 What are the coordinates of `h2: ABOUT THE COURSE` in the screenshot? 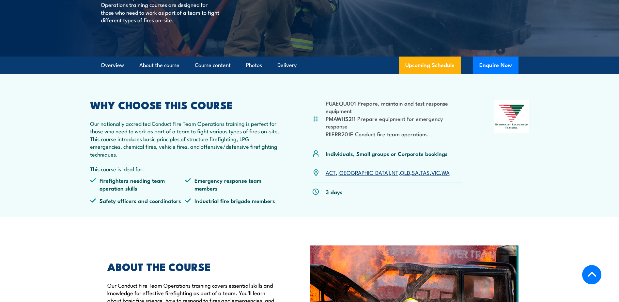 It's located at (194, 266).